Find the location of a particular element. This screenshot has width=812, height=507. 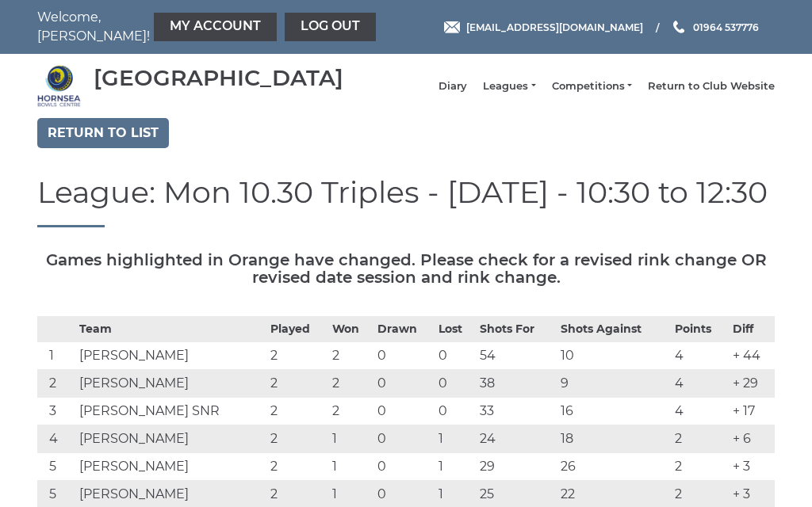

h5: Games highlighted in Orange have changed. Please check for a revised rink change OR revised date ... is located at coordinates (406, 269).